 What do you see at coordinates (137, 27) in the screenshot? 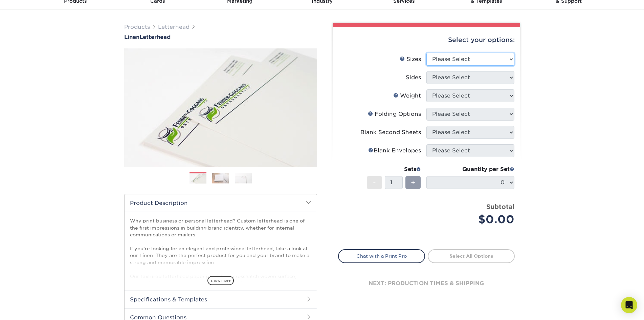
I see `a: Products` at bounding box center [137, 27].